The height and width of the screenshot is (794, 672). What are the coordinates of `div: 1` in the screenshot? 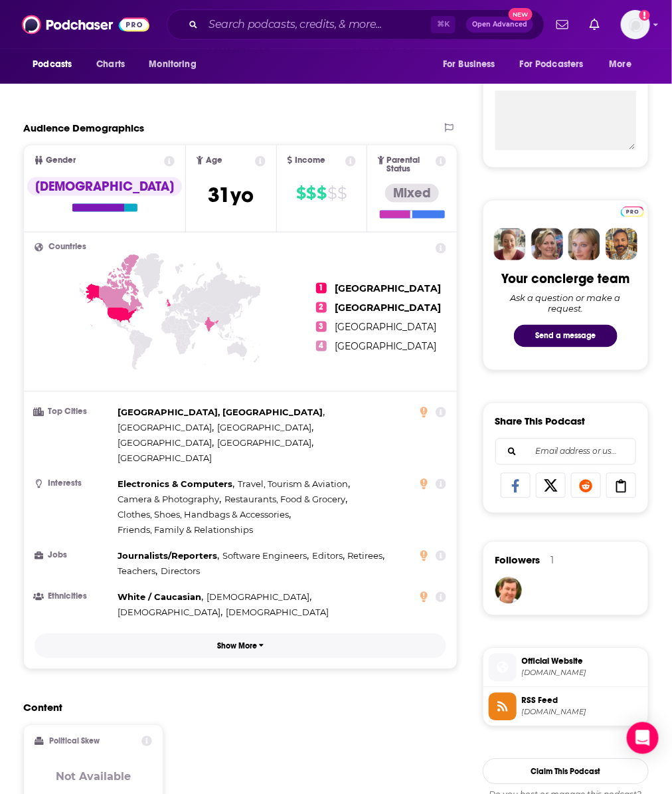 It's located at (553, 561).